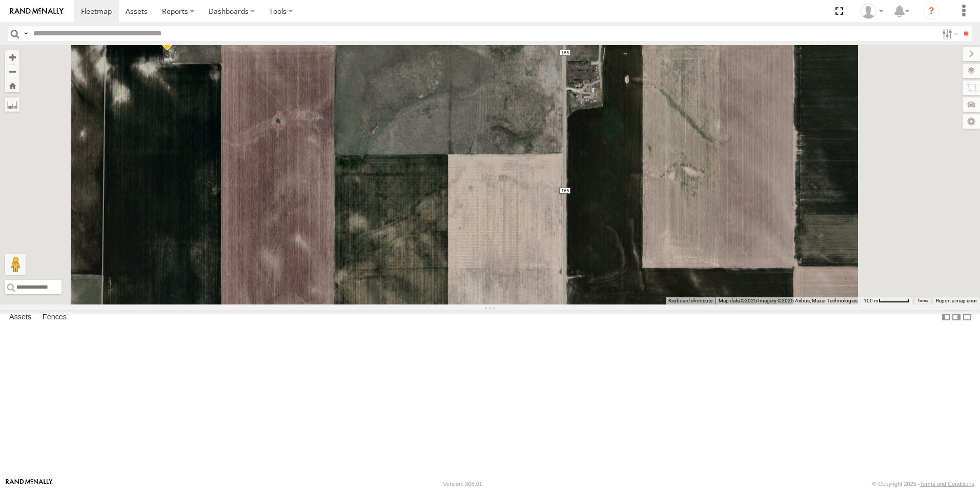 The height and width of the screenshot is (489, 980). What do you see at coordinates (886, 301) in the screenshot?
I see `button: Map Scale: 100 m per 56 pixels` at bounding box center [886, 301].